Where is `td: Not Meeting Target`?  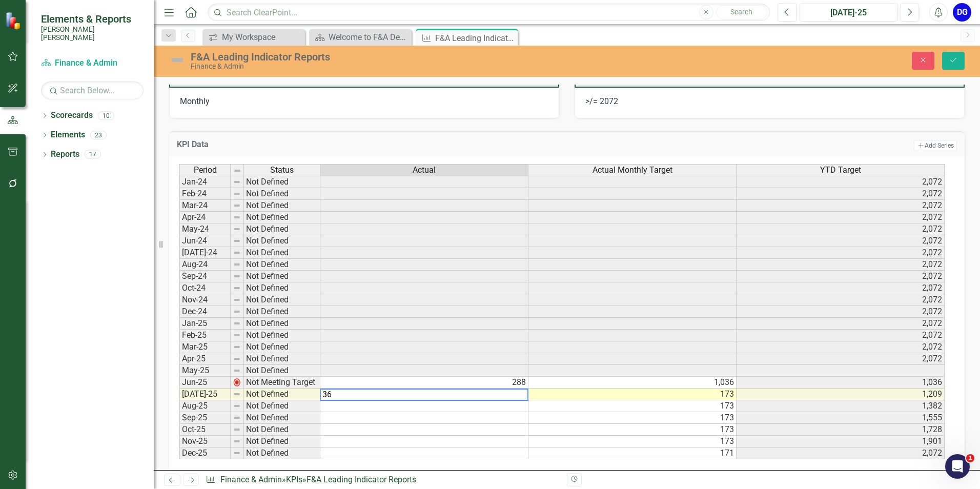
td: Not Meeting Target is located at coordinates (282, 382).